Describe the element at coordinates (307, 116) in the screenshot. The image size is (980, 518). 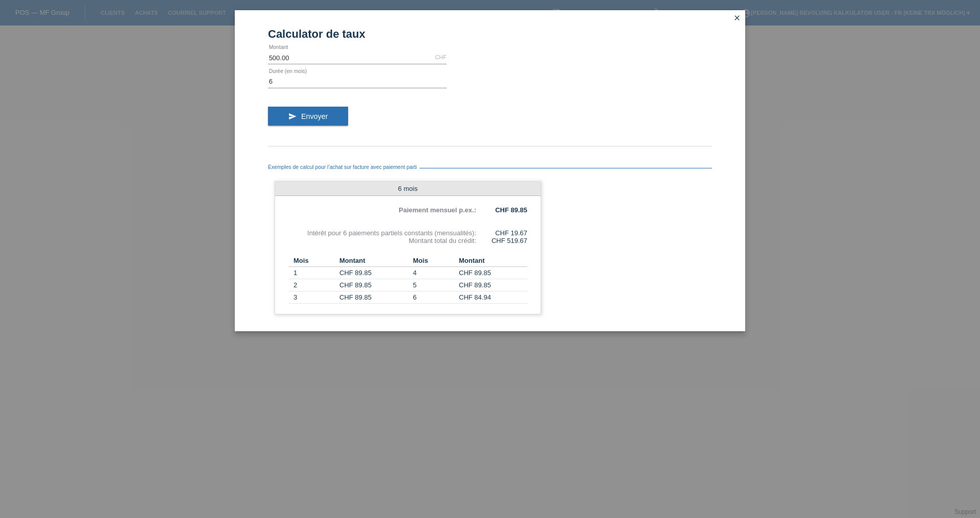
I see `button: send Envoyer` at that location.